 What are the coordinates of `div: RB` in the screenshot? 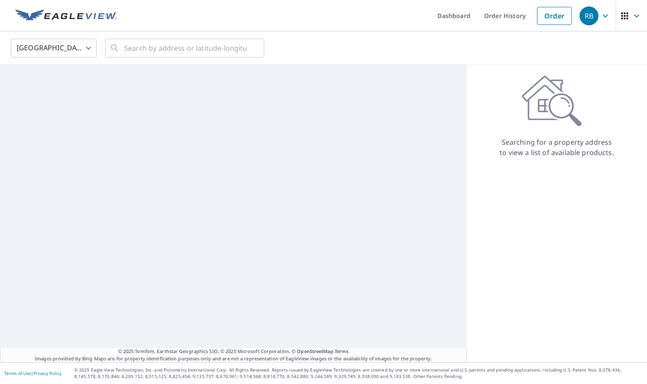 It's located at (589, 16).